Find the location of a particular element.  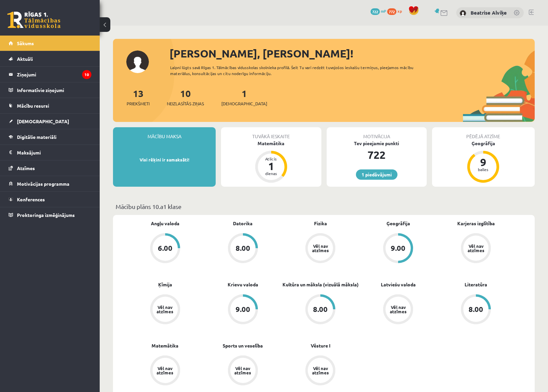

span: Mācību resursi is located at coordinates (33, 106).